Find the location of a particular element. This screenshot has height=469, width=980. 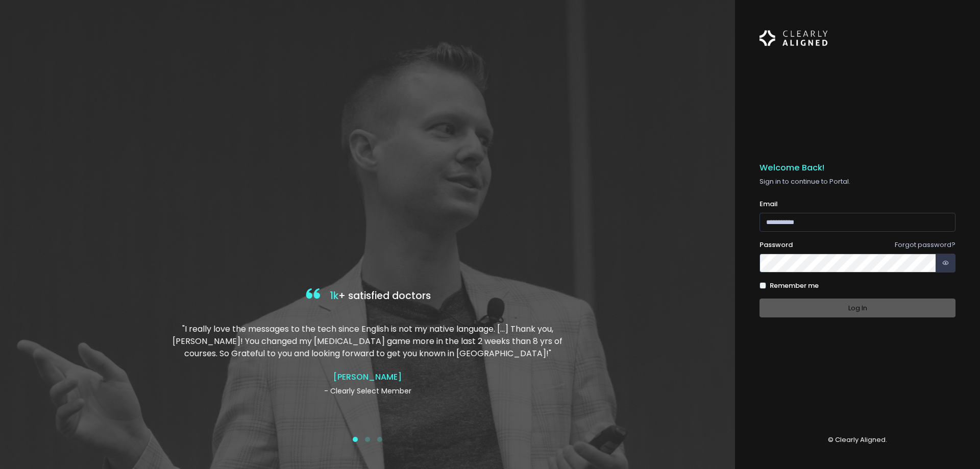

p: © Clearly Aligned. is located at coordinates (858, 440).